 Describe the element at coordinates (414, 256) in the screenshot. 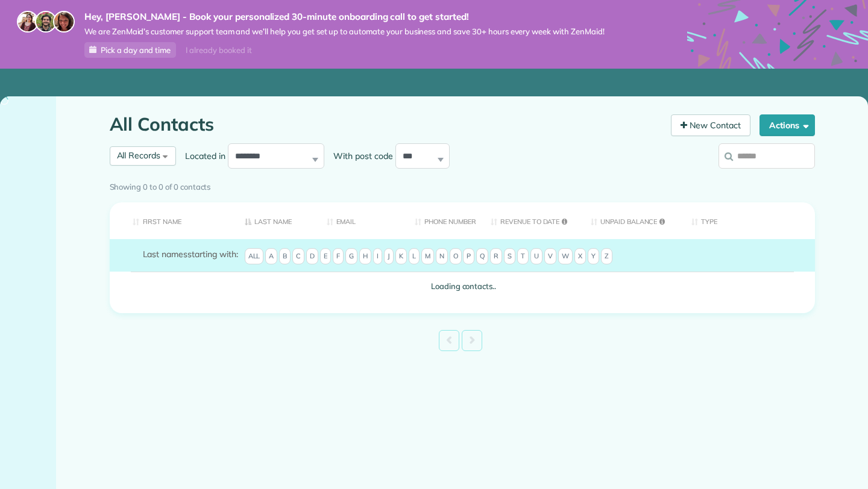

I see `span: L` at that location.